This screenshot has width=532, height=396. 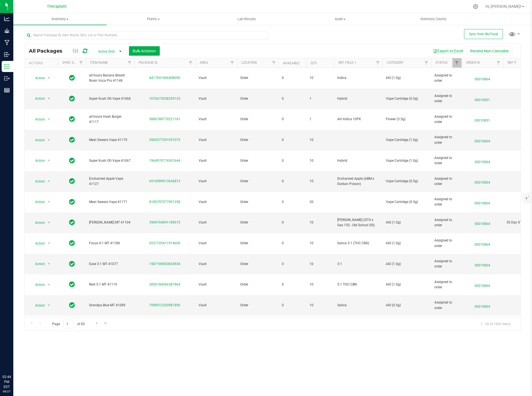 I want to click on a: Go to the last page, so click(x=106, y=324).